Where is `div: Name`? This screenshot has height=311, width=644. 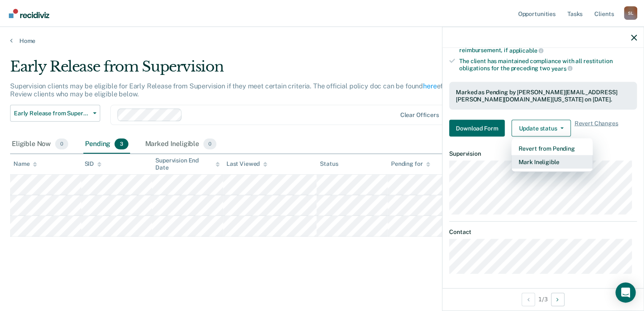 div: Name is located at coordinates (25, 164).